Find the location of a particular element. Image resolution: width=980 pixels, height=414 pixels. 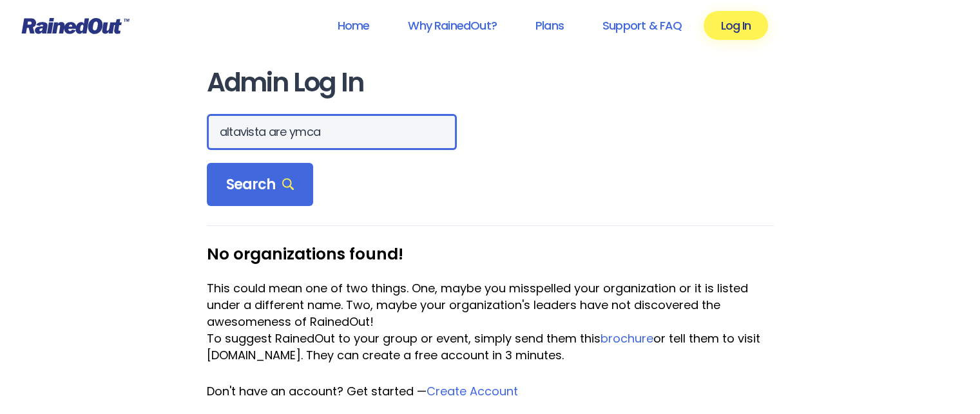

div: Search is located at coordinates (260, 185).